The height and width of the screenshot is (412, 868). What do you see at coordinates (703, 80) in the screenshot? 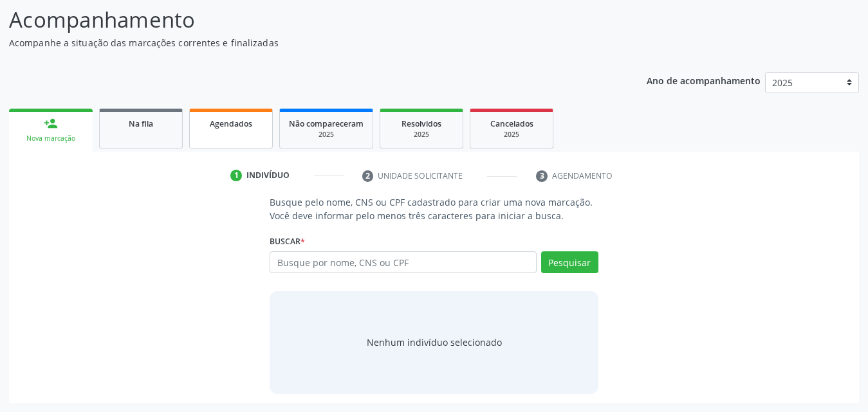
I see `p: Ano de acompanhamento` at bounding box center [703, 80].